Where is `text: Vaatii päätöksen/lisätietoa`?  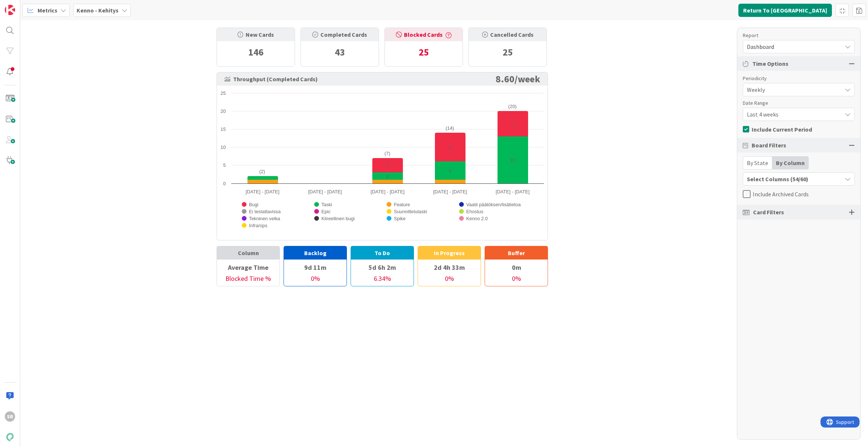 text: Vaatii päätöksen/lisätietoa is located at coordinates (494, 205).